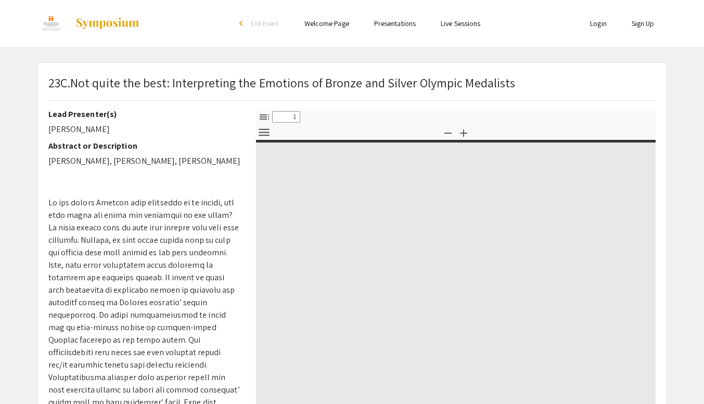  I want to click on img: EUReCA 2024, so click(51, 23).